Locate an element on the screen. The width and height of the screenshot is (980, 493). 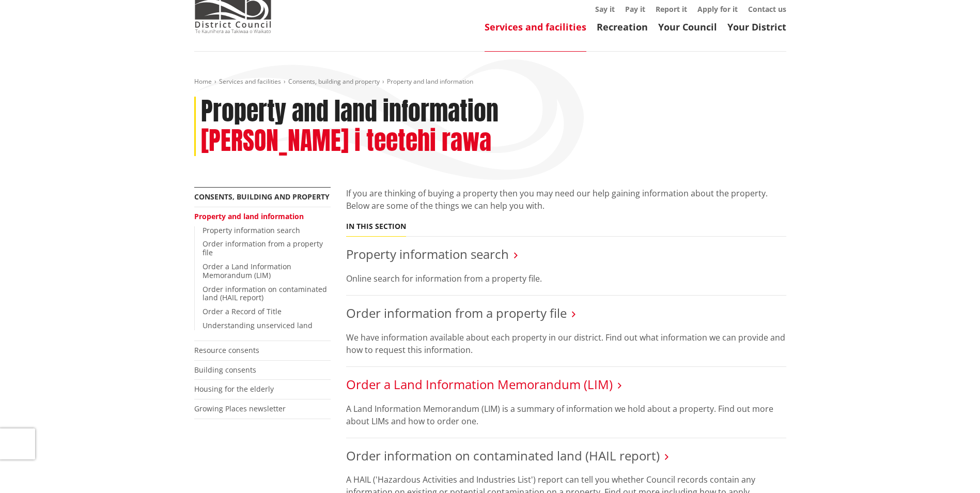
a: Property and land information is located at coordinates (249, 216).